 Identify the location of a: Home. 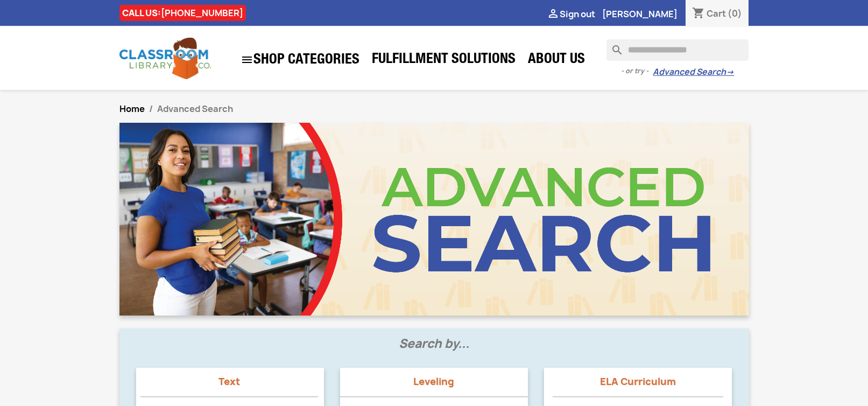
(132, 109).